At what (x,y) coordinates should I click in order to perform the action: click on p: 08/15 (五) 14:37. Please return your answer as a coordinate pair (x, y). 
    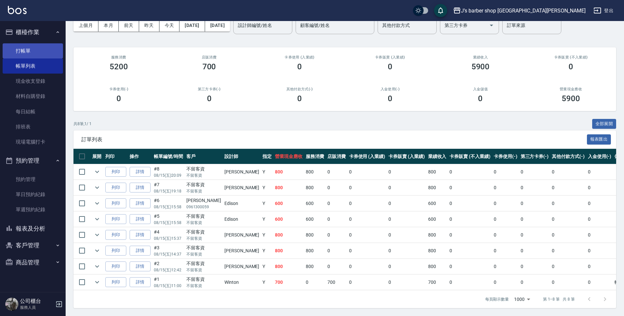
    Looking at the image, I should click on (168, 254).